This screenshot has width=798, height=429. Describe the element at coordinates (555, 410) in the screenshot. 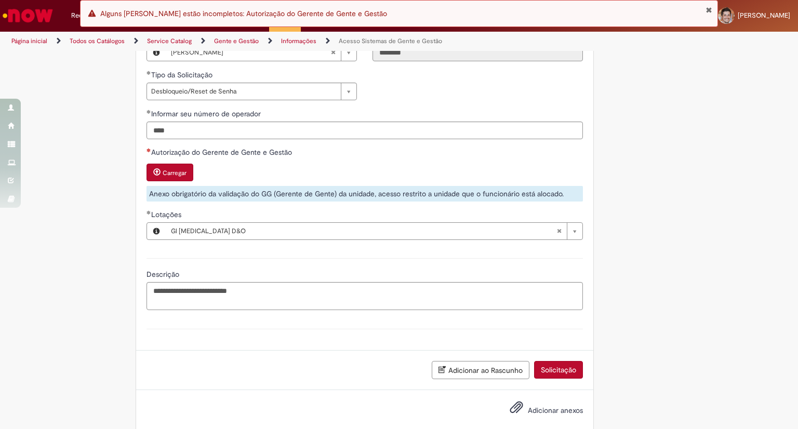

I see `span: Adicionar anexos` at that location.